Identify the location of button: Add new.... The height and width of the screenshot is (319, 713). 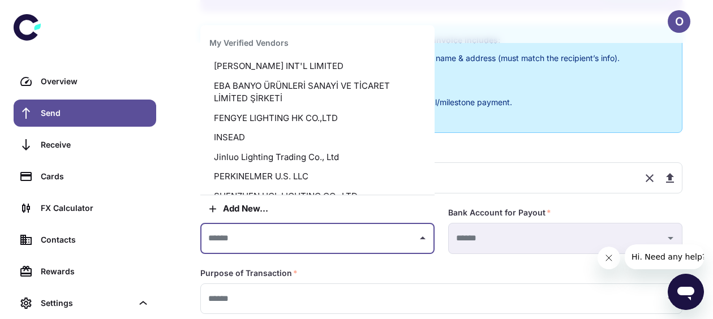
(317, 209).